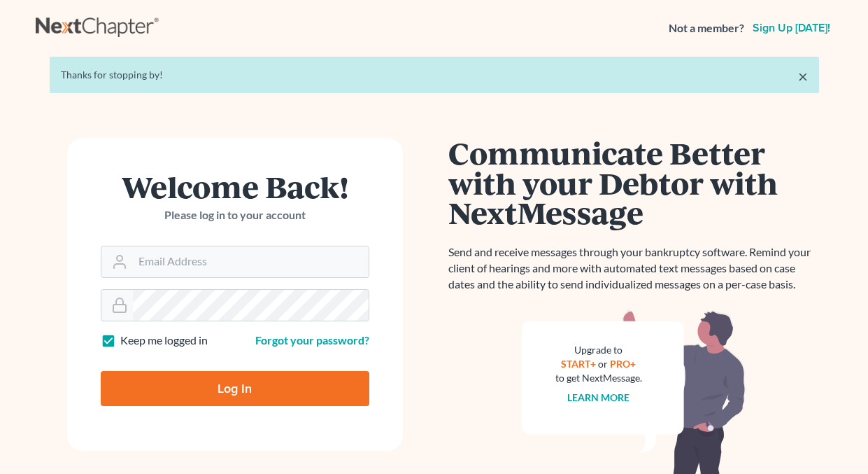 This screenshot has width=868, height=474. What do you see at coordinates (622, 363) in the screenshot?
I see `a: PRO+` at bounding box center [622, 363].